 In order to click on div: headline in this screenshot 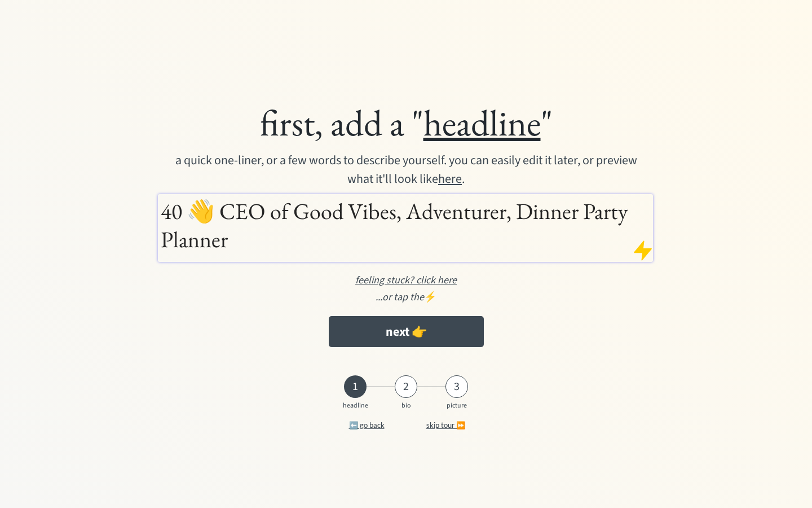, I will do `click(355, 406)`.